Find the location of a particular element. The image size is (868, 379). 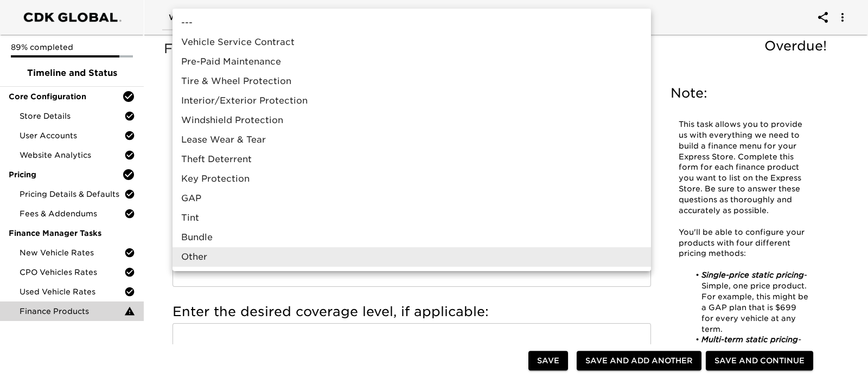

li: GAP is located at coordinates (412, 198).